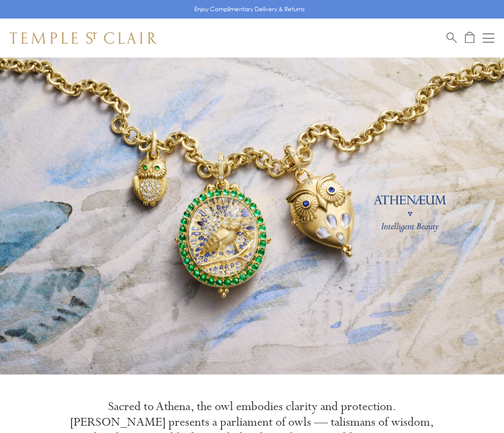 This screenshot has height=433, width=504. What do you see at coordinates (84, 38) in the screenshot?
I see `img: Temple St. Clair` at bounding box center [84, 38].